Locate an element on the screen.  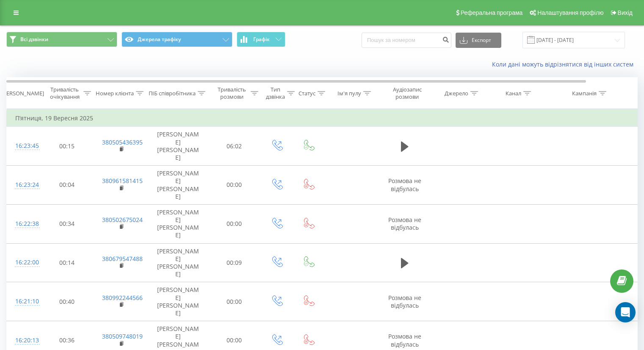
div: Тип дзвінка is located at coordinates (275, 93).